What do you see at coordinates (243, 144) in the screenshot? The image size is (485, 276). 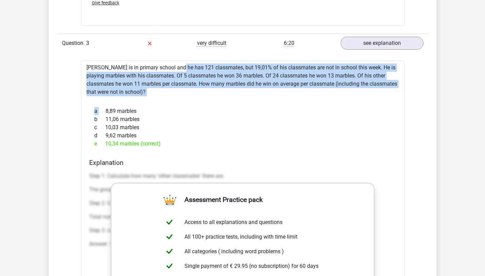 I see `div: 10,34 marbles (correct)` at bounding box center [243, 144].